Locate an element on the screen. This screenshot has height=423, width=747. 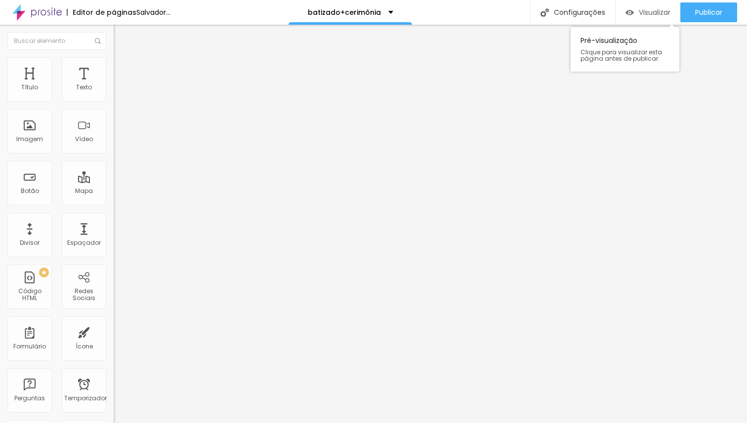
font: Imagem is located at coordinates (30, 139).